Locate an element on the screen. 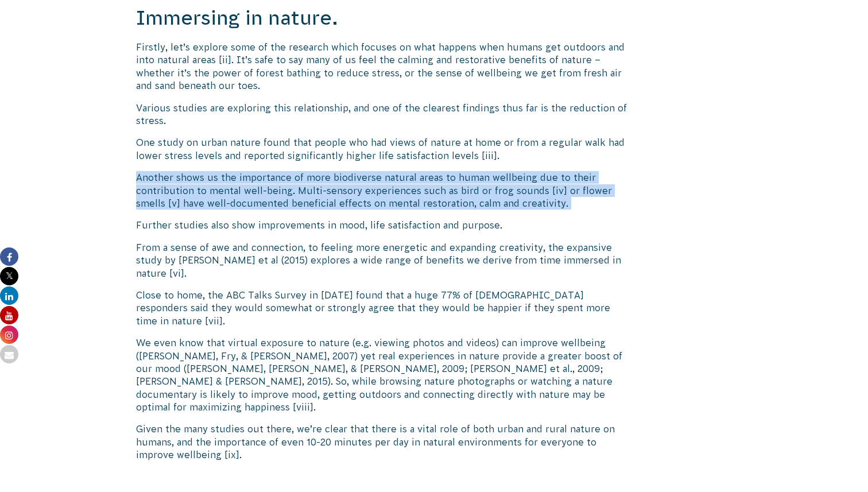 The width and height of the screenshot is (868, 492). p: Another shows us the importance of more biodiverse natural areas to human wellbeing due to their ... is located at coordinates (382, 190).